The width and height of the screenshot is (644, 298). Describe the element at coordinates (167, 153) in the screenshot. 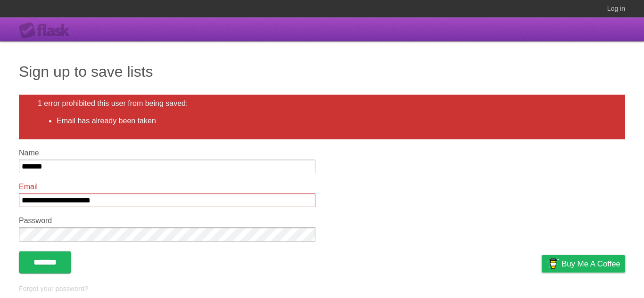

I see `label: Name` at that location.